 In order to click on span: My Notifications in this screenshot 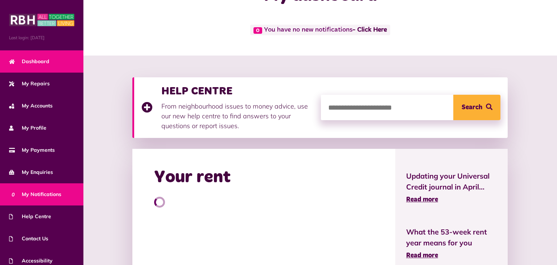, I will do `click(35, 194)`.